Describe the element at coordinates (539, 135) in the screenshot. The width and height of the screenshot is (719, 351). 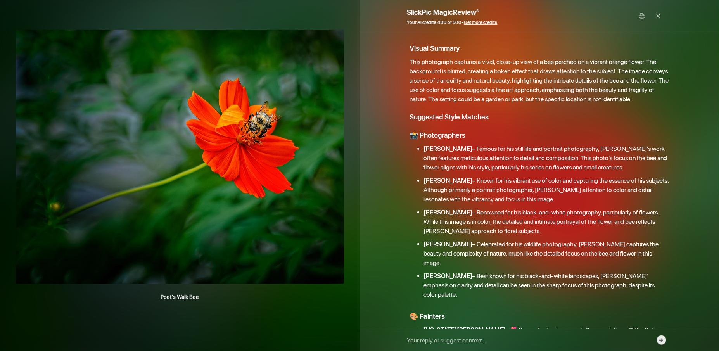
I see `h3: 📸 Photographers` at that location.